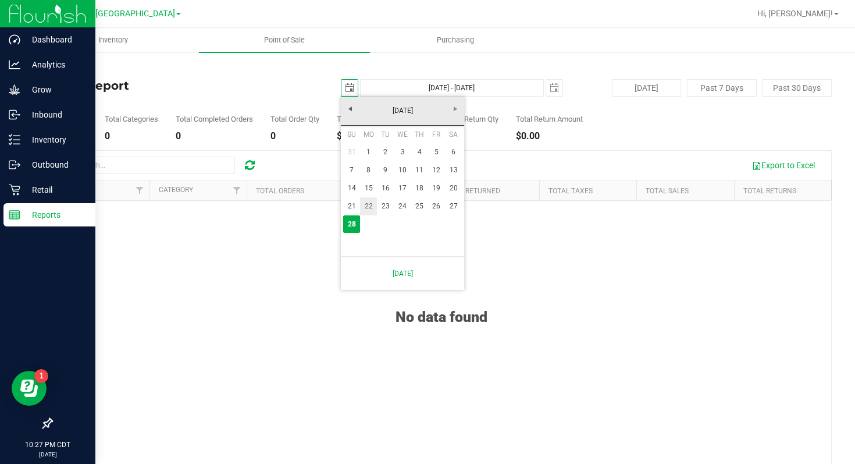 The width and height of the screenshot is (855, 464). I want to click on a: 14, so click(351, 188).